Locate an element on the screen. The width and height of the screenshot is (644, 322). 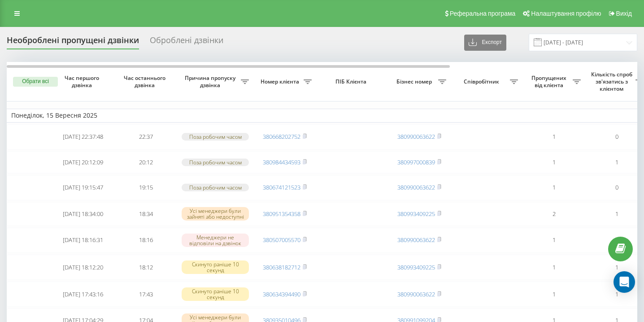
span: Пропущених від клієнта is located at coordinates (550, 81).